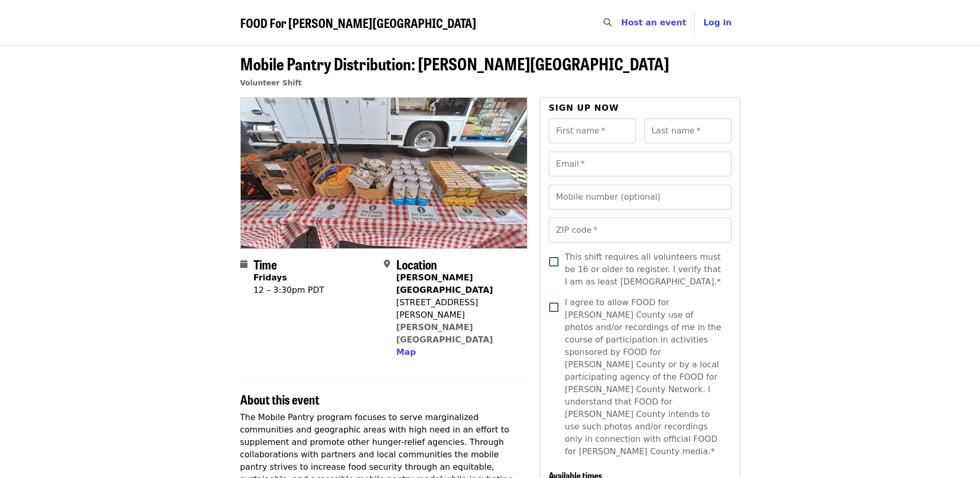 The image size is (980, 478). Describe the element at coordinates (584, 108) in the screenshot. I see `span: Sign up now` at that location.